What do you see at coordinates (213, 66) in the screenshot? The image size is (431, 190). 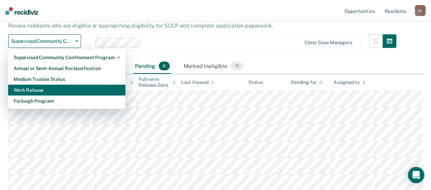 I see `div: Marked Ineligible15` at bounding box center [213, 66].